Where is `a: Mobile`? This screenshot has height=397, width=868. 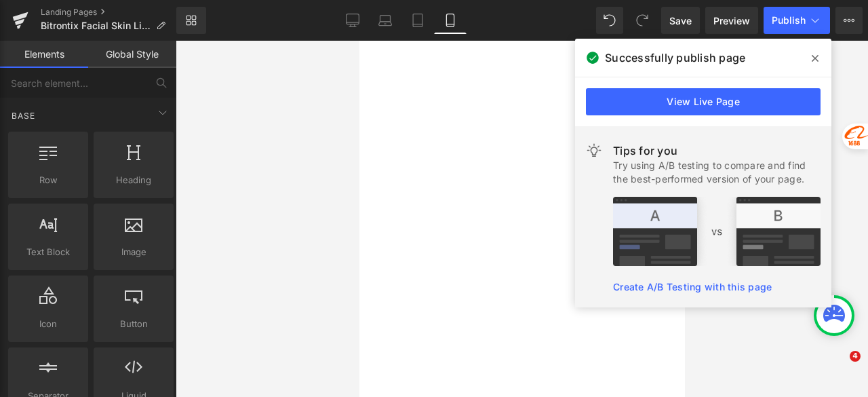
a: Mobile is located at coordinates (450, 20).